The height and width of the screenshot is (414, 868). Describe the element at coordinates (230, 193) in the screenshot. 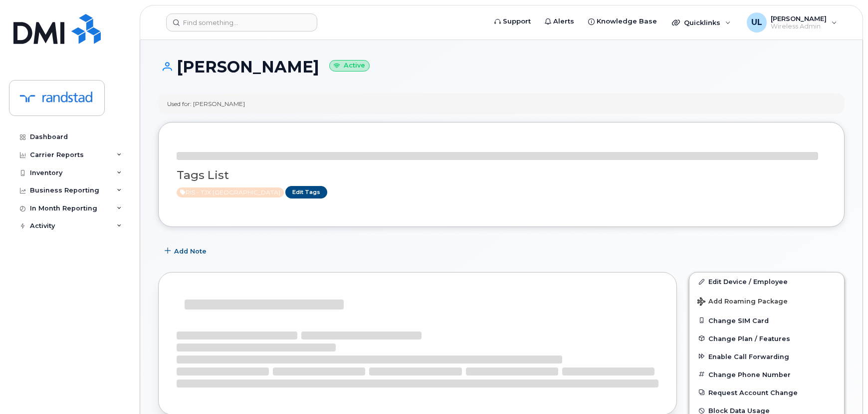

I see `span: Active` at that location.